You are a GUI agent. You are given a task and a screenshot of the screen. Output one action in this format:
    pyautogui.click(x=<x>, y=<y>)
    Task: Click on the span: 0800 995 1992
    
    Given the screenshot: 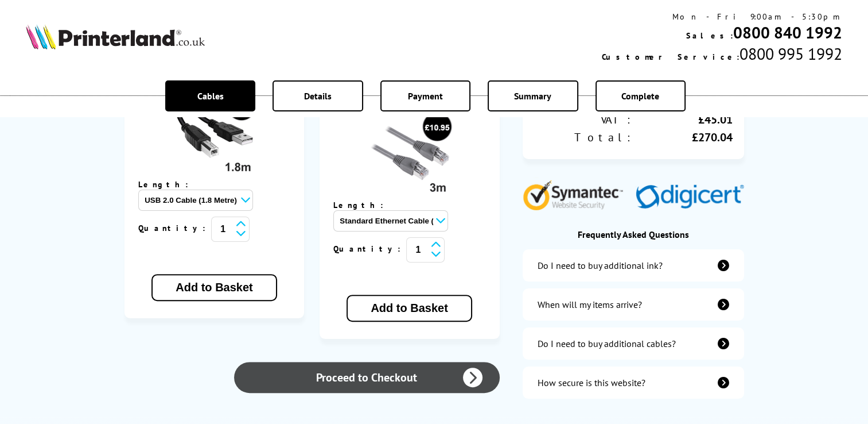 What is the action you would take?
    pyautogui.click(x=791, y=54)
    